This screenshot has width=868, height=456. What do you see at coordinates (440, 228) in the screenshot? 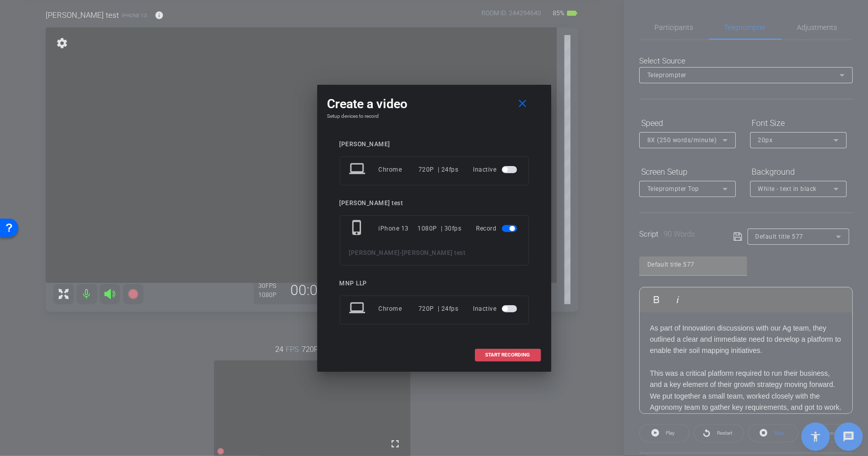
I see `div: 1080P | 30fps` at bounding box center [440, 228].